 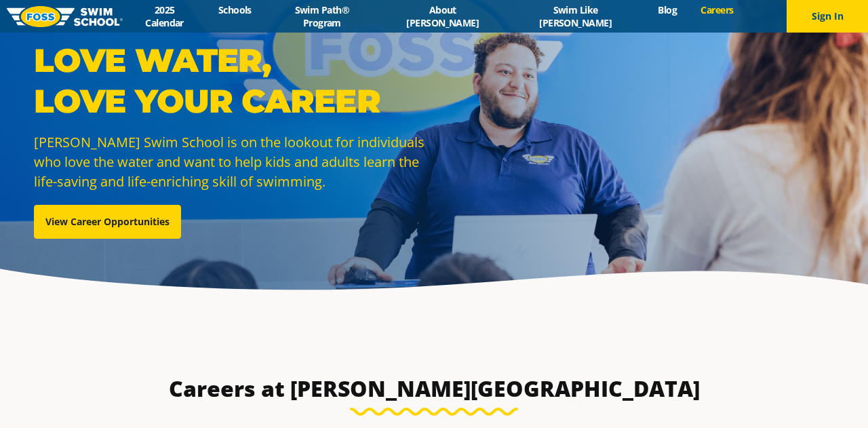 What do you see at coordinates (717, 10) in the screenshot?
I see `a: Careers` at bounding box center [717, 10].